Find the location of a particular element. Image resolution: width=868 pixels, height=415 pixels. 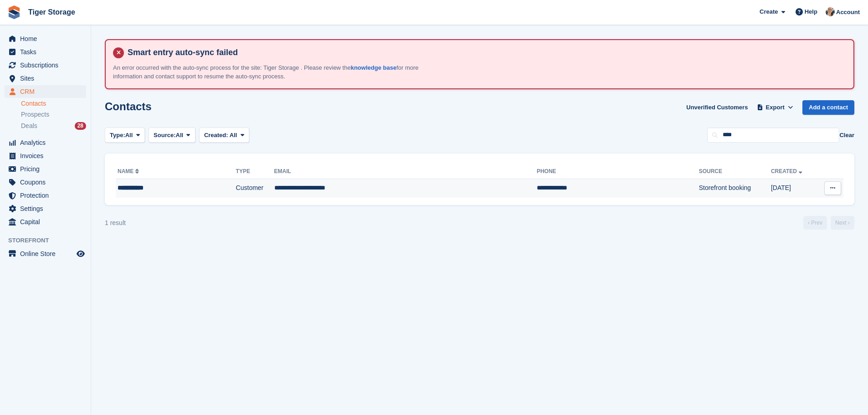

span: Help is located at coordinates (811, 12).